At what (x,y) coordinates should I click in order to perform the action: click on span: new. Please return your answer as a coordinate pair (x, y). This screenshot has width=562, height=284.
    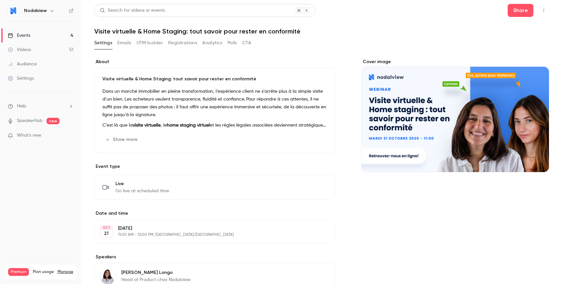
    Looking at the image, I should click on (53, 121).